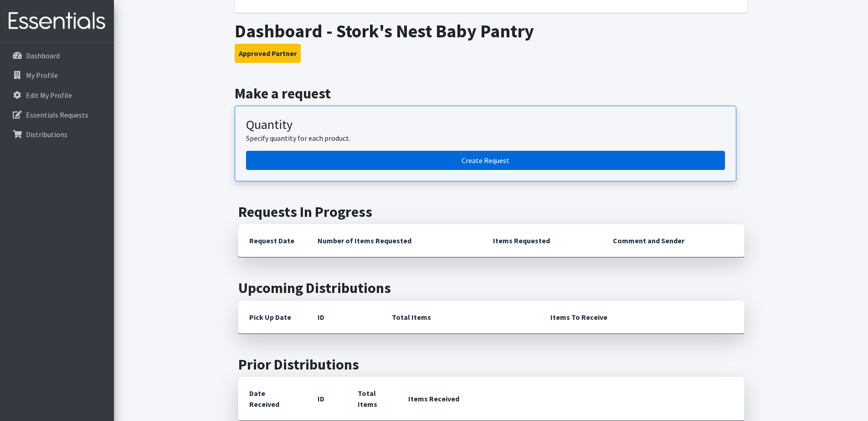 The width and height of the screenshot is (868, 421). I want to click on h2: Upcoming Distributions, so click(491, 288).